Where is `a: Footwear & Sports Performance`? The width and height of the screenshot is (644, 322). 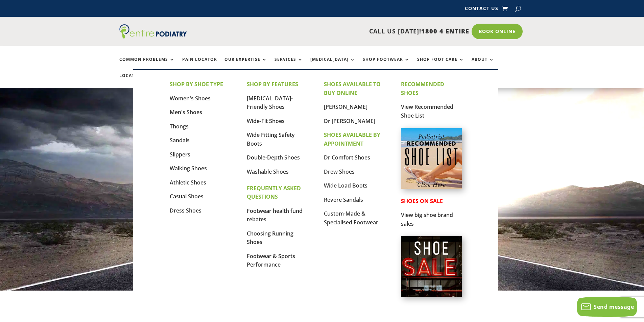
a: Footwear & Sports Performance is located at coordinates (271, 261).